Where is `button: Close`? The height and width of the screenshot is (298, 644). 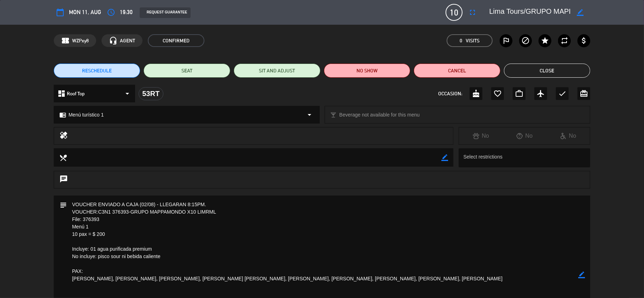 button: Close is located at coordinates (547, 71).